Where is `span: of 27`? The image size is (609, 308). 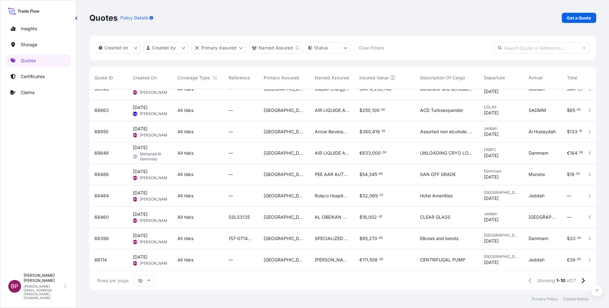
span: of 27 is located at coordinates (571, 281).